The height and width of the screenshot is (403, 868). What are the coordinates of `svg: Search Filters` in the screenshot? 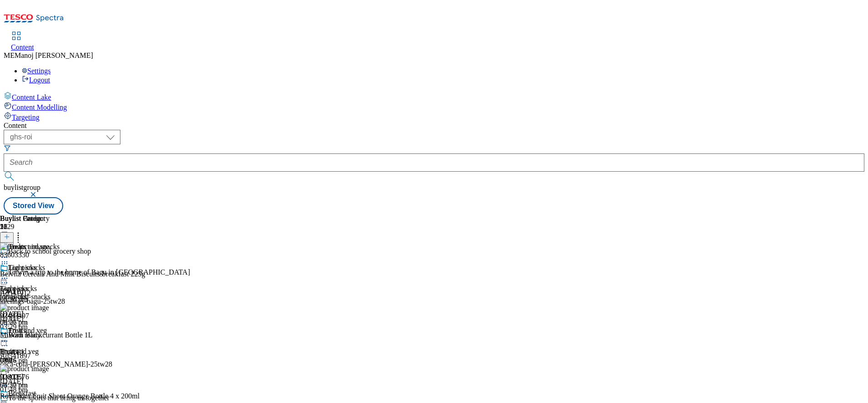 It's located at (7, 148).